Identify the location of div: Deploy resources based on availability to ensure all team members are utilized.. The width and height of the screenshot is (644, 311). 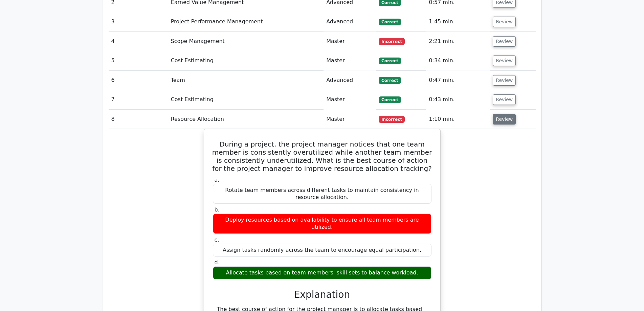
(322, 224).